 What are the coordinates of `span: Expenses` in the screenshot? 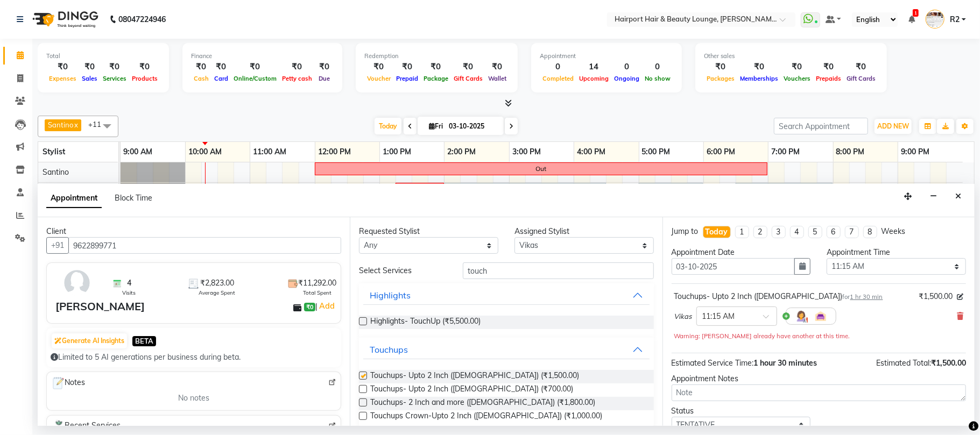 It's located at (62, 78).